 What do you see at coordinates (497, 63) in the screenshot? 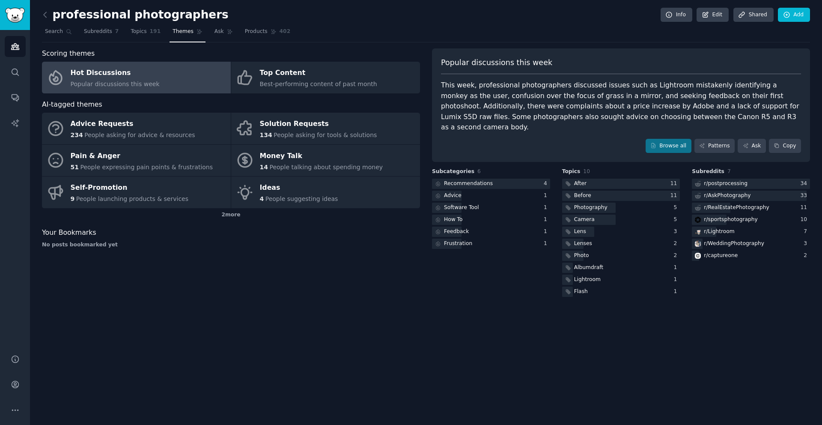
I see `span: Popular discussions this week` at bounding box center [497, 63].